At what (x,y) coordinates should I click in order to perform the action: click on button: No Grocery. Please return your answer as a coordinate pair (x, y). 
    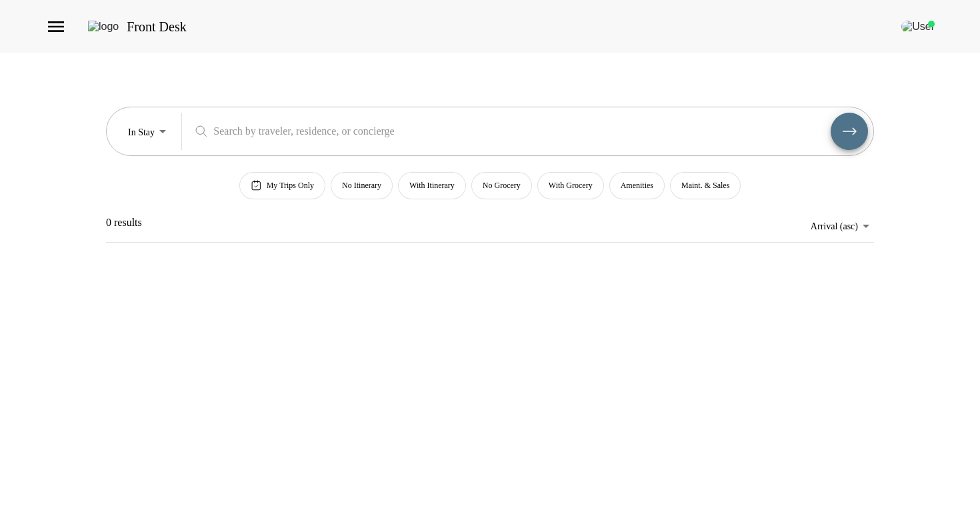
    Looking at the image, I should click on (501, 185).